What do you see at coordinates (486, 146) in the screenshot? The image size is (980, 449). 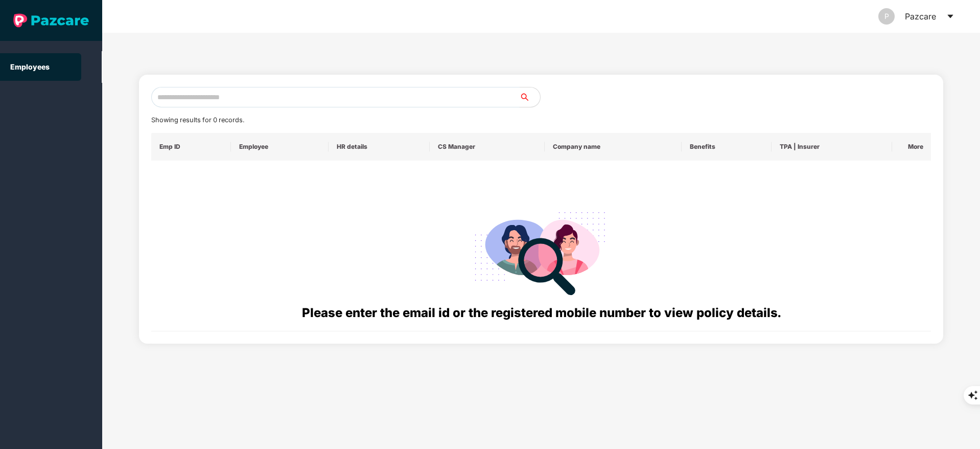 I see `th: CS Manager` at bounding box center [486, 146].